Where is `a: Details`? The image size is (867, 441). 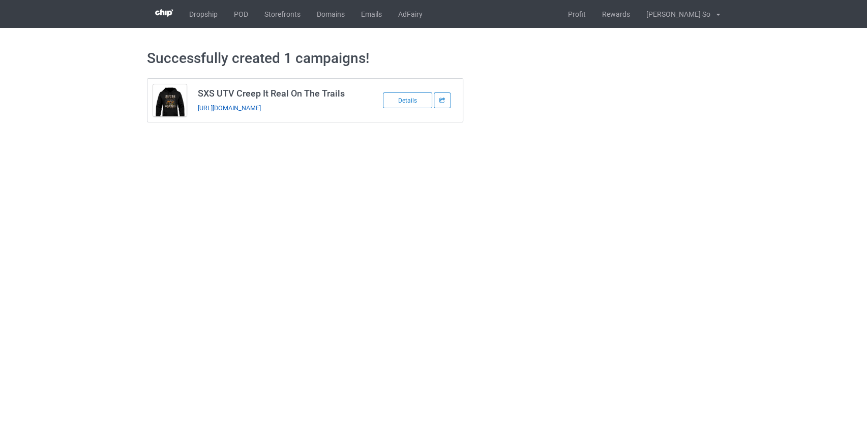 a: Details is located at coordinates (408, 100).